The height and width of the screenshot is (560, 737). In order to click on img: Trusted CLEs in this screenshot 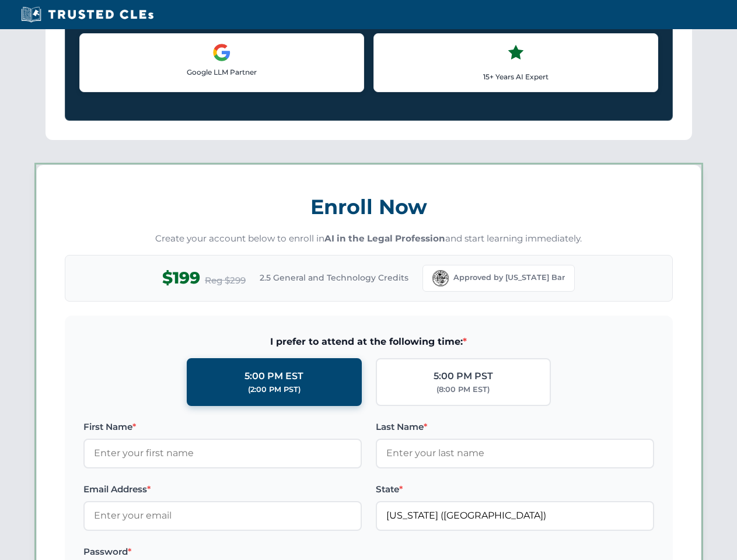, I will do `click(87, 14)`.